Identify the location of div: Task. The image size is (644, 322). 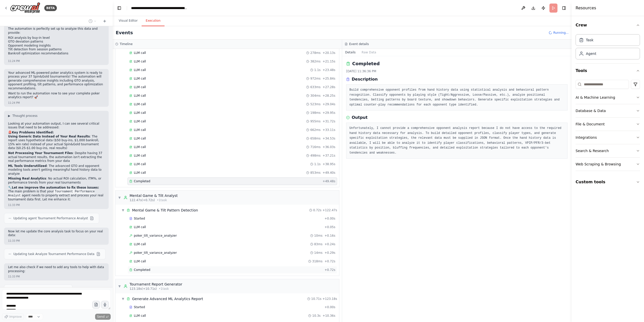
(589, 40).